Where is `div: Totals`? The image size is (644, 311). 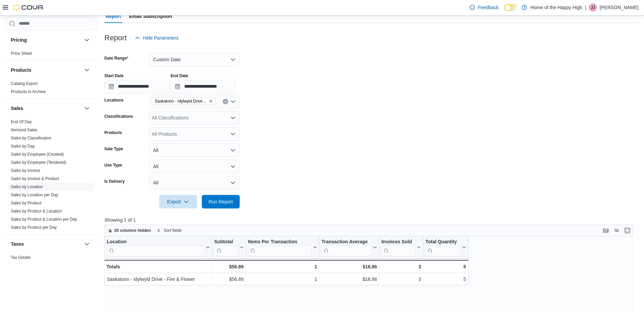 div: Totals is located at coordinates (158, 267).